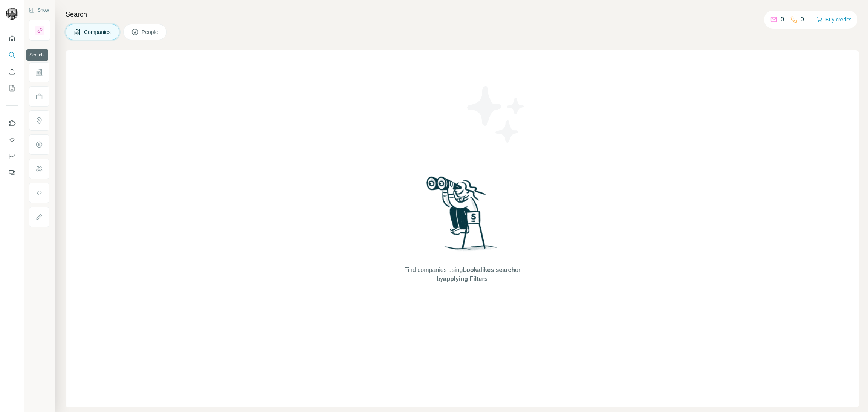 The width and height of the screenshot is (868, 412). Describe the element at coordinates (39, 10) in the screenshot. I see `button: Show` at that location.